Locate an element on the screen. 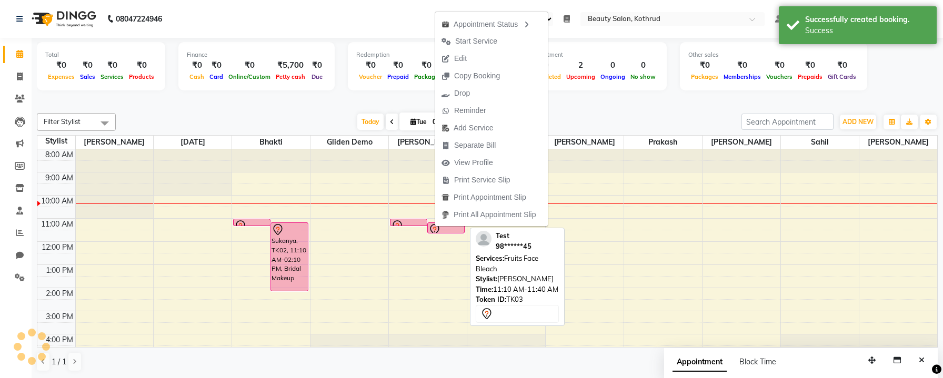 This screenshot has width=943, height=378. span: Separate Bill is located at coordinates (475, 145).